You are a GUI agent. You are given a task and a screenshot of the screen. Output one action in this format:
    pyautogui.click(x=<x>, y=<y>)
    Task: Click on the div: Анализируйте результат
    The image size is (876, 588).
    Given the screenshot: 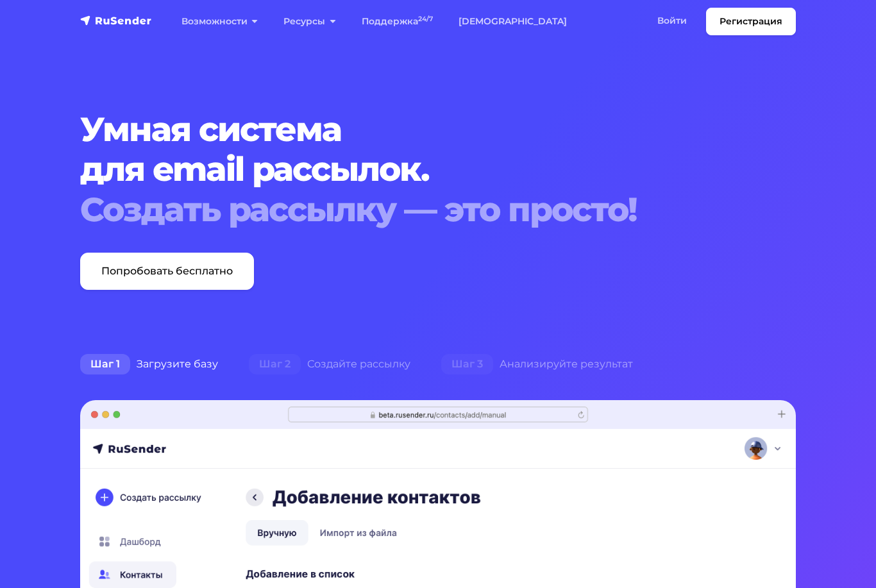 What is the action you would take?
    pyautogui.click(x=537, y=364)
    